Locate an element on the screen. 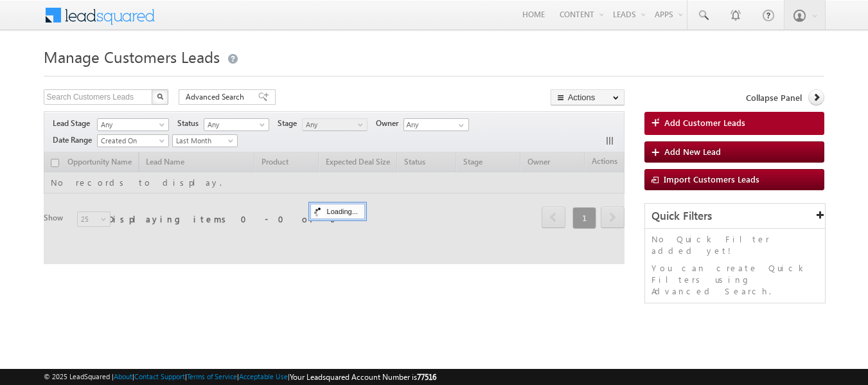 The height and width of the screenshot is (385, 868). p: No Quick Filter added yet! is located at coordinates (736, 245).